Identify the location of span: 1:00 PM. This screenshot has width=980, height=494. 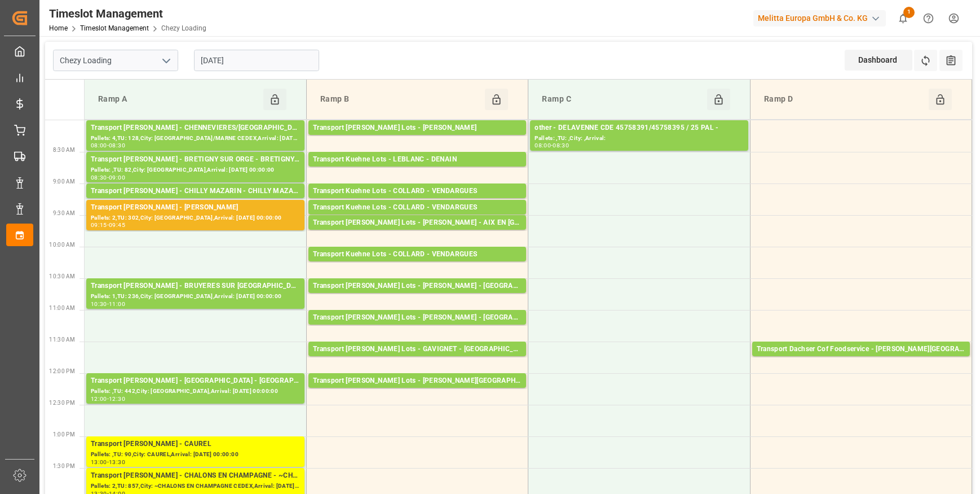
(64, 434).